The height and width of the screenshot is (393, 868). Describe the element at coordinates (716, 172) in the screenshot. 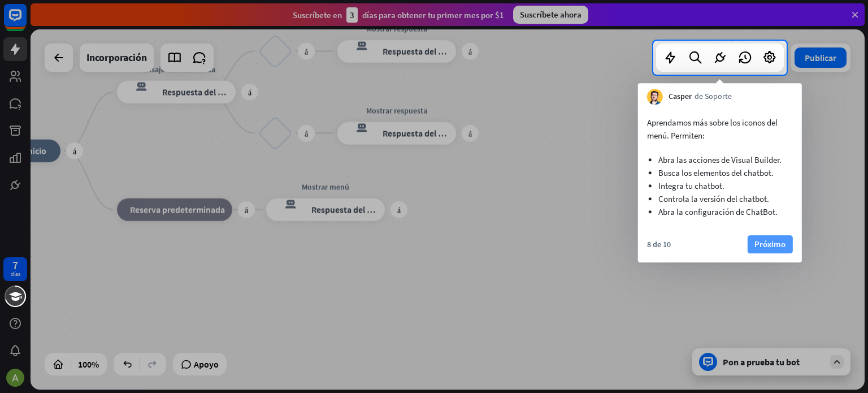

I see `font: Busca los elementos del chatbot.` at that location.